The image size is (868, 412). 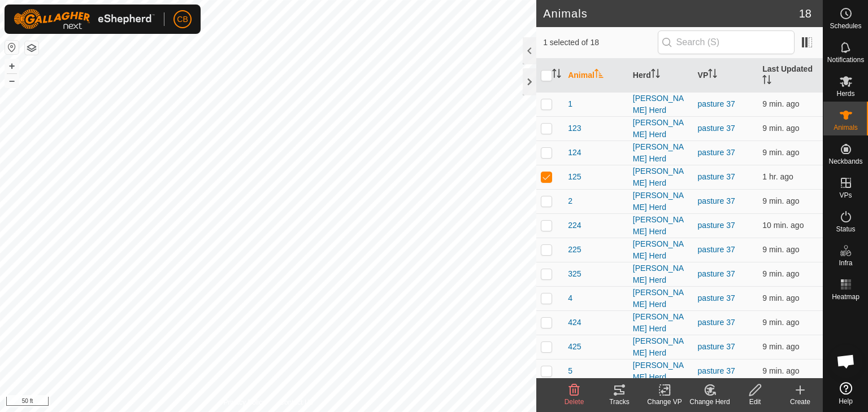 I want to click on button: Map Layers, so click(x=32, y=48).